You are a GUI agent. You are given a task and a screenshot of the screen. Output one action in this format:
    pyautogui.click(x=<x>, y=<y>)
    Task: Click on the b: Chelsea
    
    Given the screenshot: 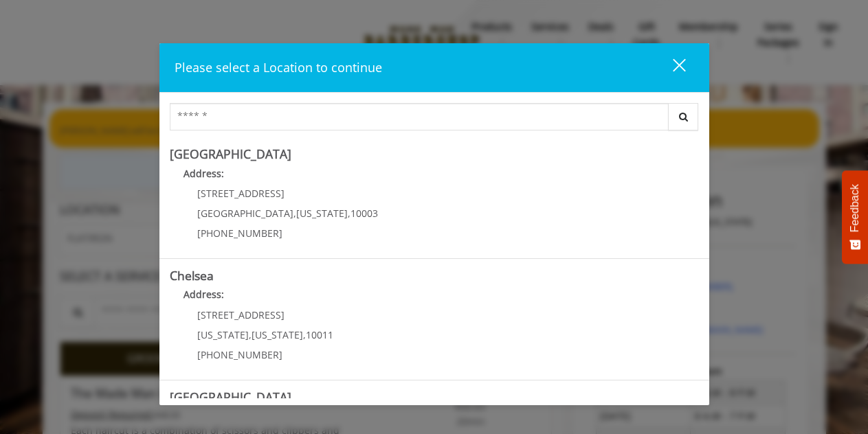 What is the action you would take?
    pyautogui.click(x=192, y=275)
    